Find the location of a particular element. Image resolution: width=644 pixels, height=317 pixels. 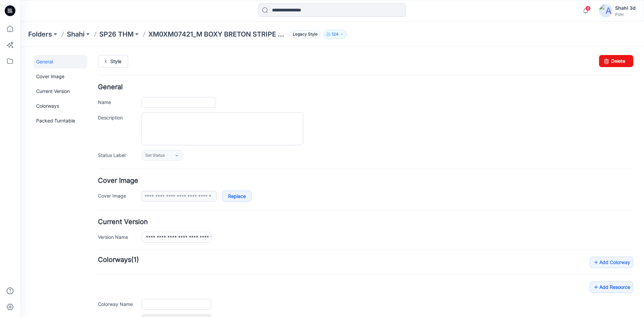

p: Folders is located at coordinates (40, 34).